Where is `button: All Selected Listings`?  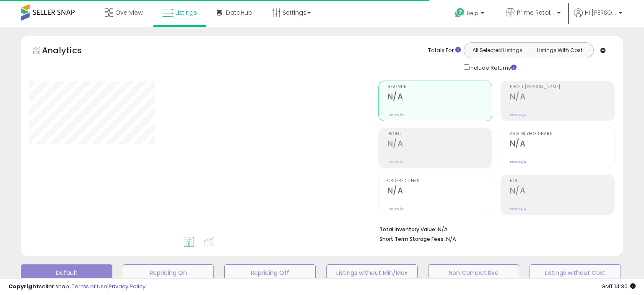
button: All Selected Listings is located at coordinates (497, 50).